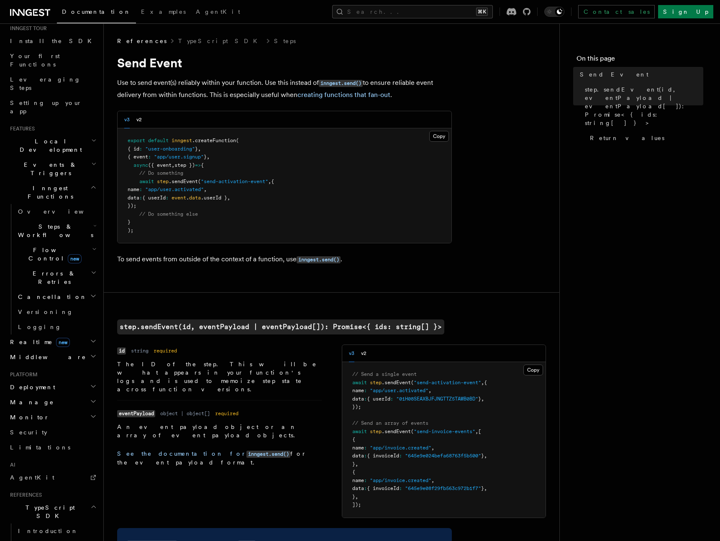 Image resolution: width=720 pixels, height=541 pixels. What do you see at coordinates (184, 165) in the screenshot?
I see `span: step })` at bounding box center [184, 165].